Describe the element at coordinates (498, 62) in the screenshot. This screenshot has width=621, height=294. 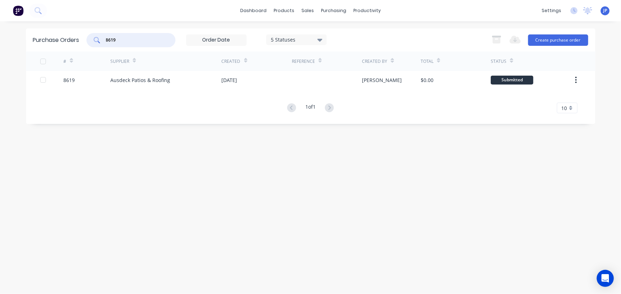
I see `div: Status` at that location.